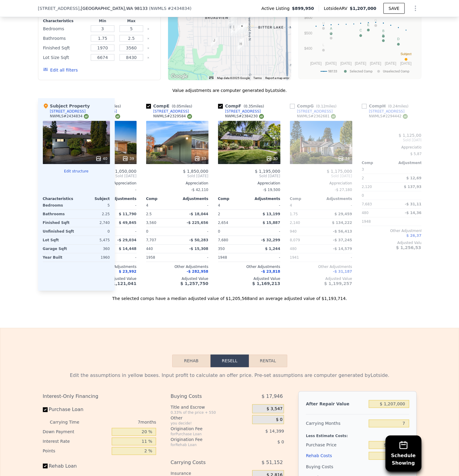  I want to click on div: 2.5, so click(161, 214).